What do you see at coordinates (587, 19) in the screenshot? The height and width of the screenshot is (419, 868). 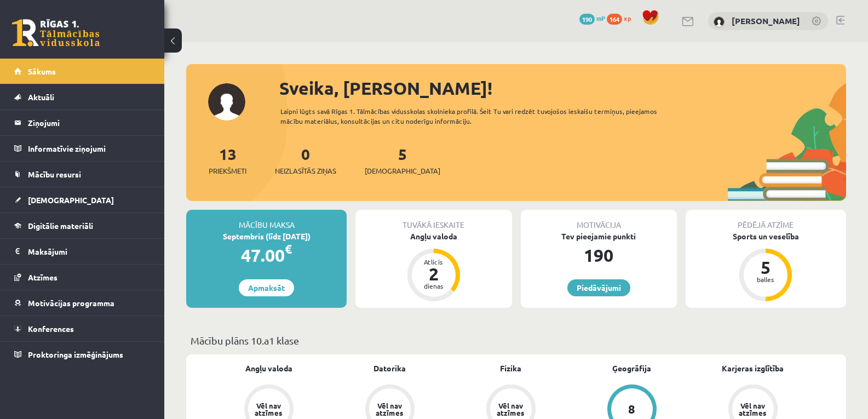 I see `span: 190` at bounding box center [587, 19].